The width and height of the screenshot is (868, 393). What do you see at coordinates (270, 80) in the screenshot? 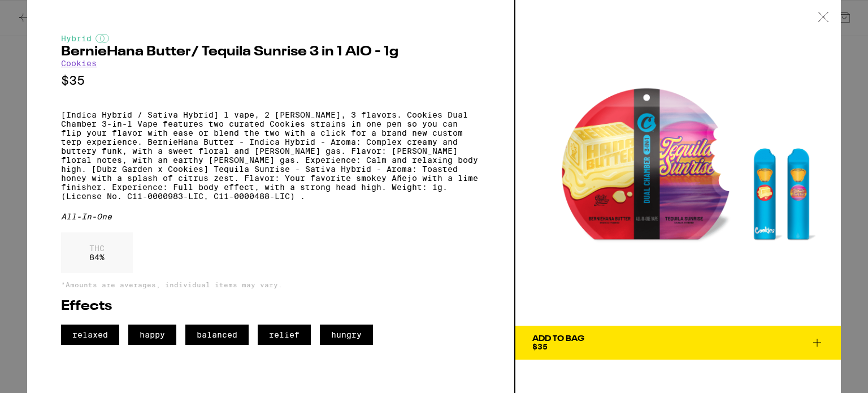
I see `p: $35` at bounding box center [270, 80].